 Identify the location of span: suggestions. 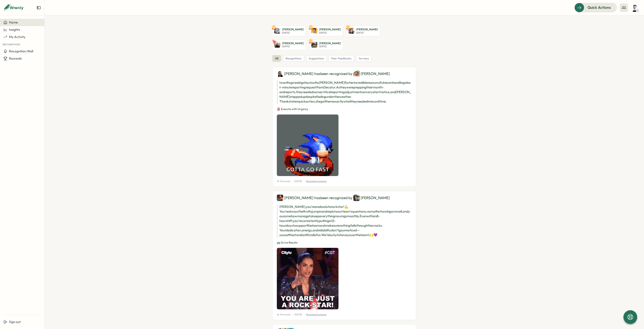
(316, 59).